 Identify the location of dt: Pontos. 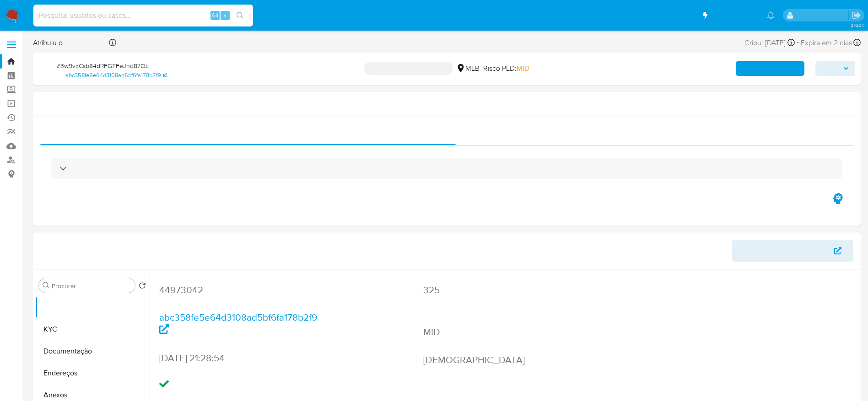
(506, 279).